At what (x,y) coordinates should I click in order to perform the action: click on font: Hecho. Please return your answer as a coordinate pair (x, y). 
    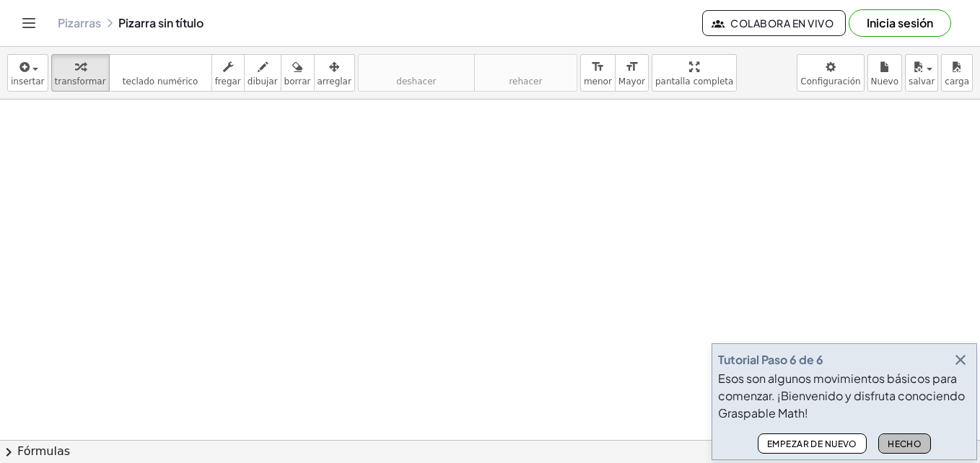
    Looking at the image, I should click on (906, 444).